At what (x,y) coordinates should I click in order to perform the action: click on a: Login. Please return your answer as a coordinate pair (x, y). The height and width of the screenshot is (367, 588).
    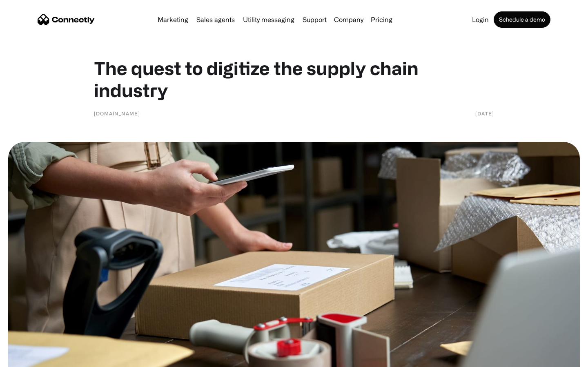
    Looking at the image, I should click on (480, 19).